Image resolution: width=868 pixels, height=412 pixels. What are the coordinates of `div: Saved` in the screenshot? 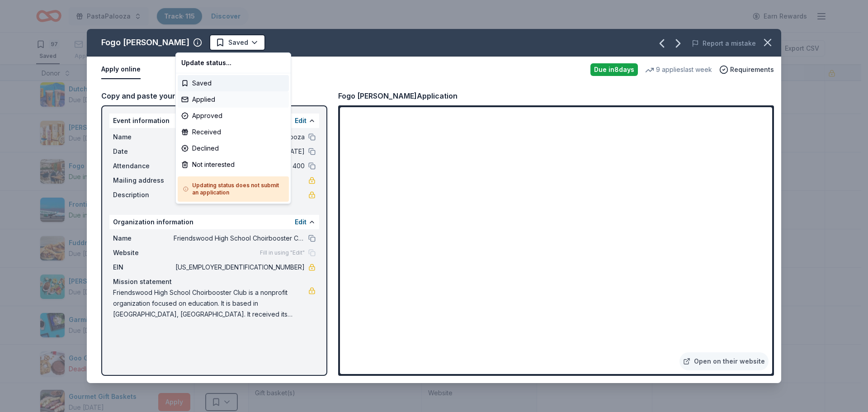 It's located at (233, 83).